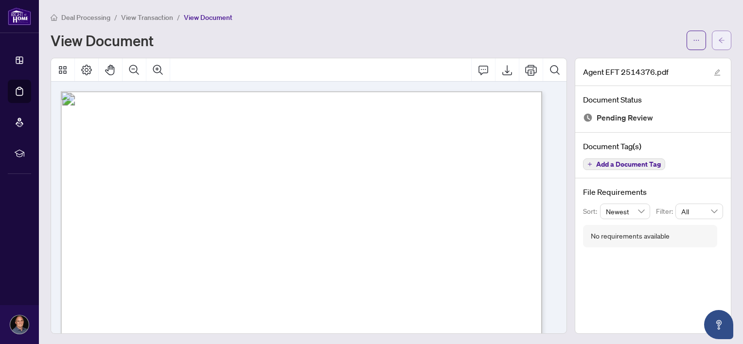 The image size is (743, 344). Describe the element at coordinates (626, 72) in the screenshot. I see `span: Agent EFT 2514376.pdf` at that location.